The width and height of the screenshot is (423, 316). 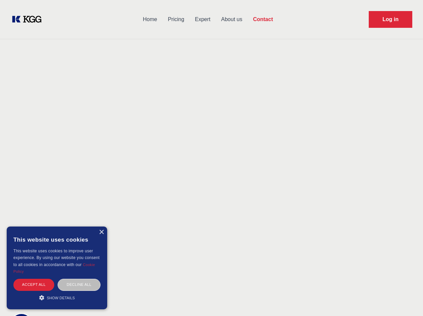 What do you see at coordinates (56, 258) in the screenshot?
I see `span: This website uses cookies to improve user experience. By using our website you consent to all coo...` at bounding box center [56, 258].